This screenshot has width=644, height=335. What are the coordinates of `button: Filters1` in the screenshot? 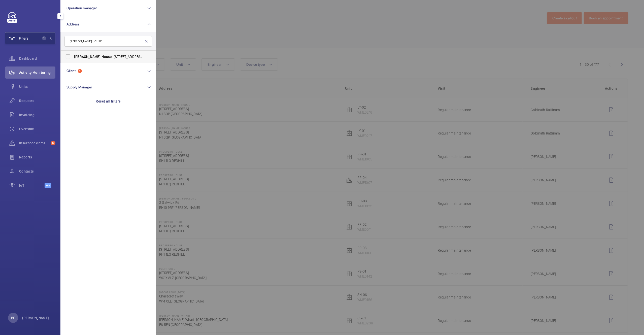 It's located at (30, 38).